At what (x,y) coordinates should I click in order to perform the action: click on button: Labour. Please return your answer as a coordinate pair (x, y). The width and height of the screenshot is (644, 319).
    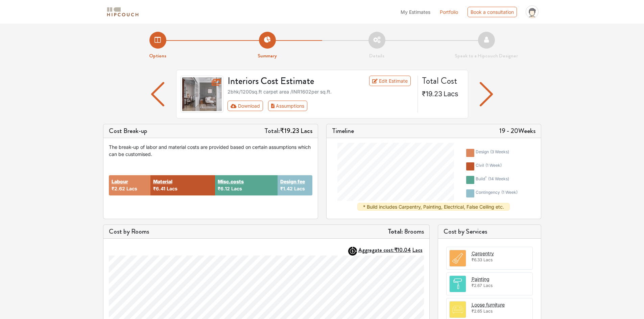
    Looking at the image, I should click on (119, 181).